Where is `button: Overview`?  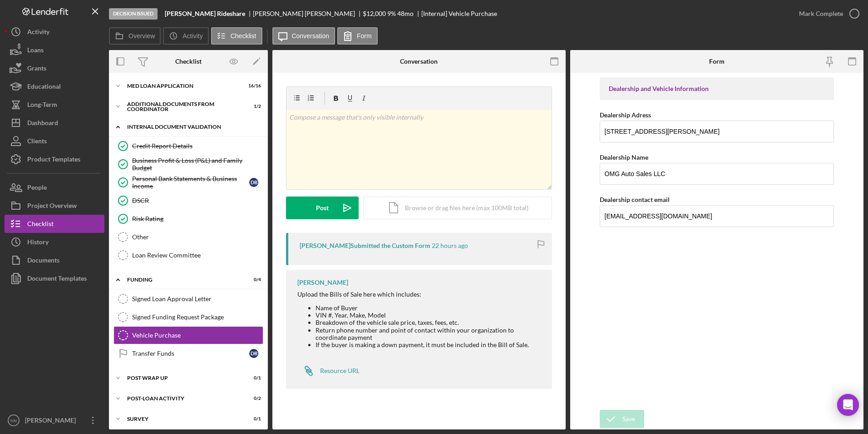
button: Overview is located at coordinates (135, 36).